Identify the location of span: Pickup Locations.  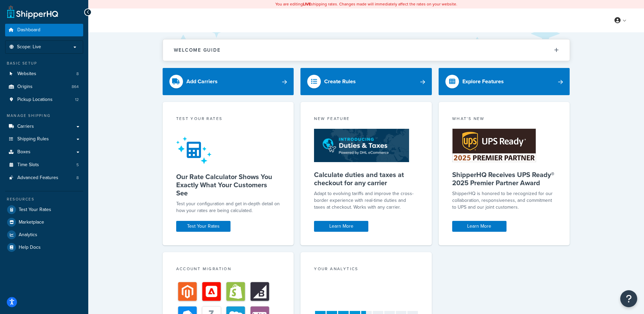
(35, 100).